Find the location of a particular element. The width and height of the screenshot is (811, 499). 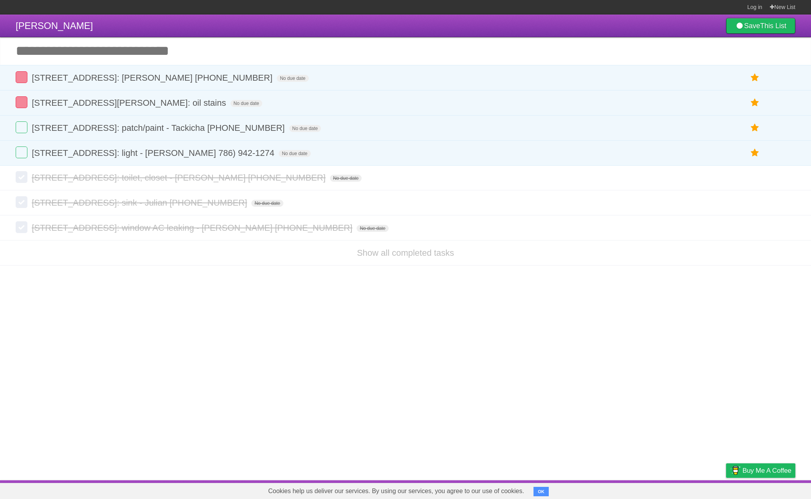

a: Terms is located at coordinates (698, 490).